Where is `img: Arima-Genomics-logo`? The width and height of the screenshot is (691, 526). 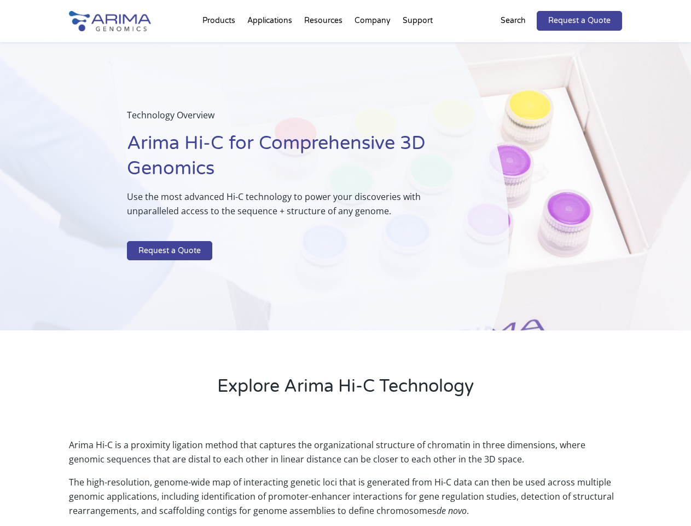 img: Arima-Genomics-logo is located at coordinates (110, 21).